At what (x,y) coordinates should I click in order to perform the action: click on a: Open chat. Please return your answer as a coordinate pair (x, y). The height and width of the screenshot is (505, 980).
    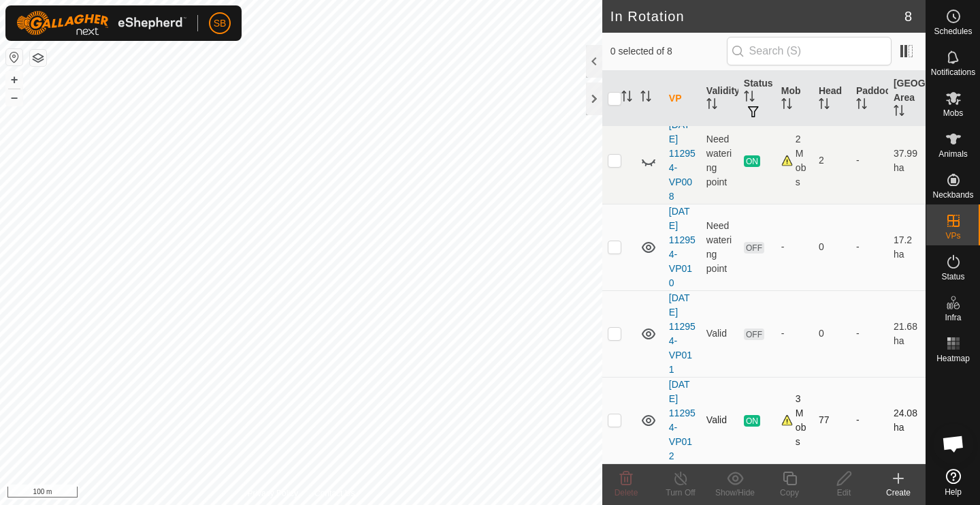
    Looking at the image, I should click on (954, 444).